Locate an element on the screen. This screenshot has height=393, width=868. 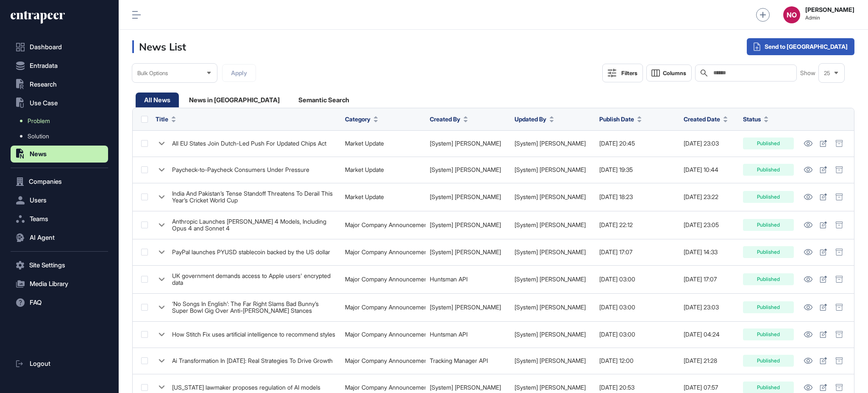
button: Title is located at coordinates (166, 118).